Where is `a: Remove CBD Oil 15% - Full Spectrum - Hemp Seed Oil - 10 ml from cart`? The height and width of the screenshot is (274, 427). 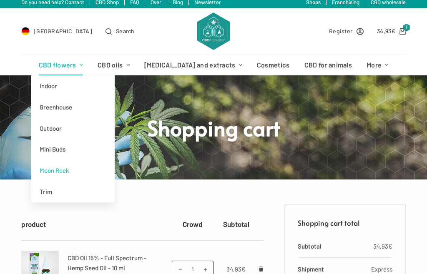 a: Remove CBD Oil 15% - Full Spectrum - Hemp Seed Oil - 10 ml from cart is located at coordinates (261, 269).